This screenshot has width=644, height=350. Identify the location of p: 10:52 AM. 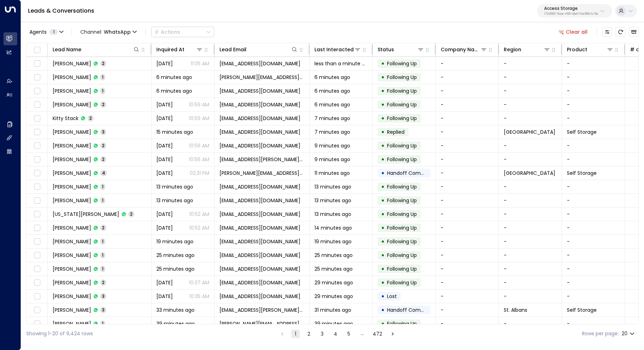
(199, 228).